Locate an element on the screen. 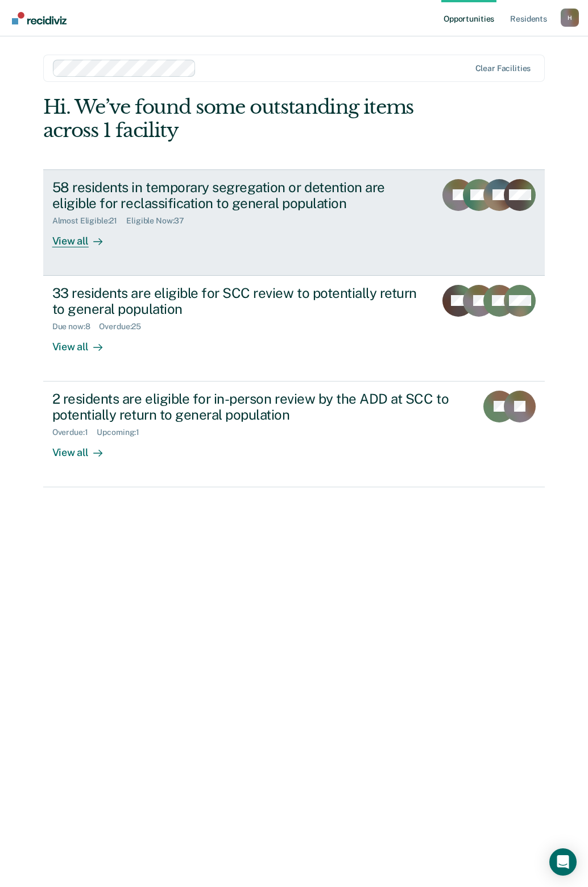 The height and width of the screenshot is (887, 588). a: 2 residents are eligible for in-person review by the ADD at SCC to potentially return to general ... is located at coordinates (294, 434).